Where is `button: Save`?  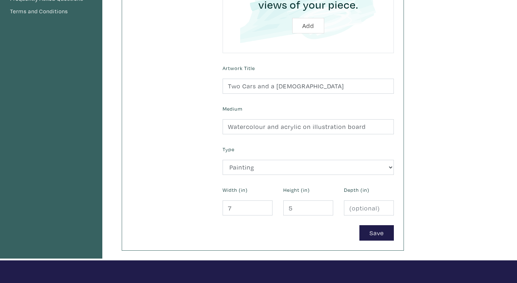 button: Save is located at coordinates (377, 233).